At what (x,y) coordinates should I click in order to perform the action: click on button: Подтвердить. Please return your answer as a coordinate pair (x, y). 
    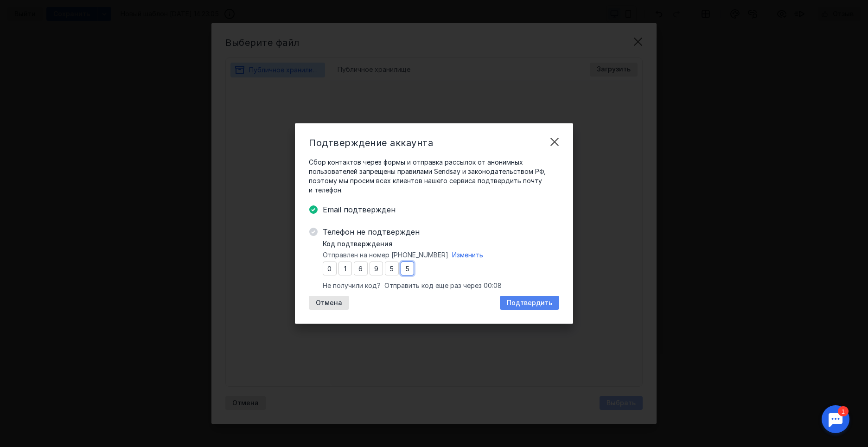
    Looking at the image, I should click on (530, 302).